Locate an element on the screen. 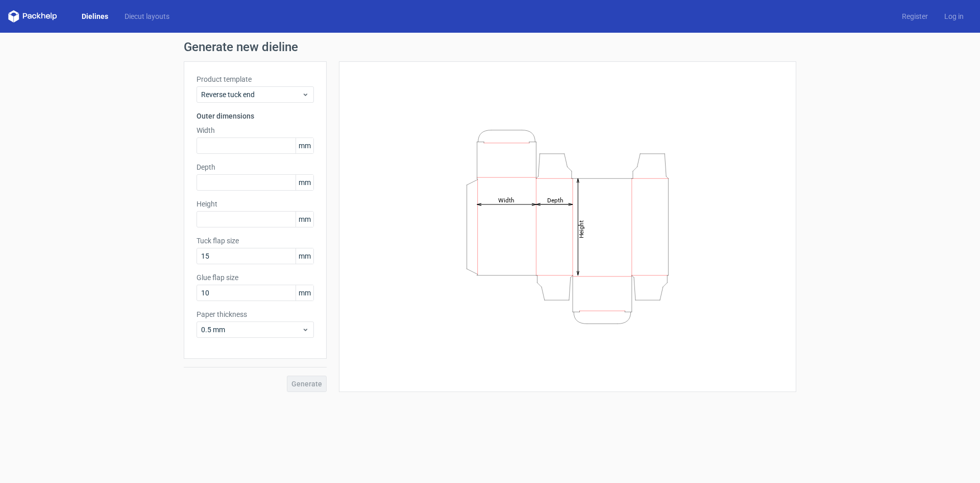  label: Tuck flap size is located at coordinates (256, 240).